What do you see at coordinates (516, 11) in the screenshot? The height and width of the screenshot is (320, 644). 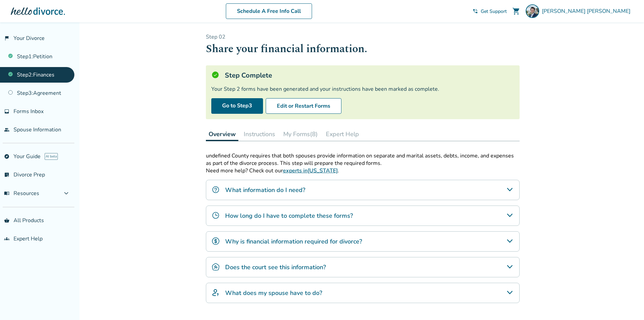 I see `span: shopping_cart` at bounding box center [516, 11].